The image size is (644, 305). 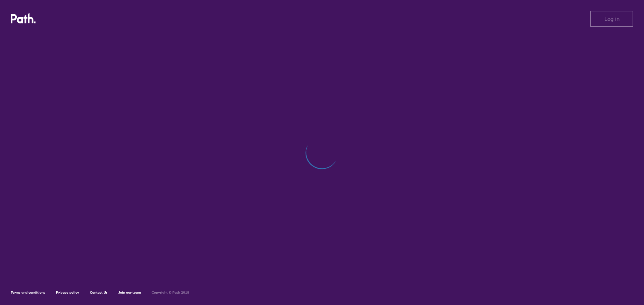 I want to click on a: Privacy policy, so click(x=68, y=292).